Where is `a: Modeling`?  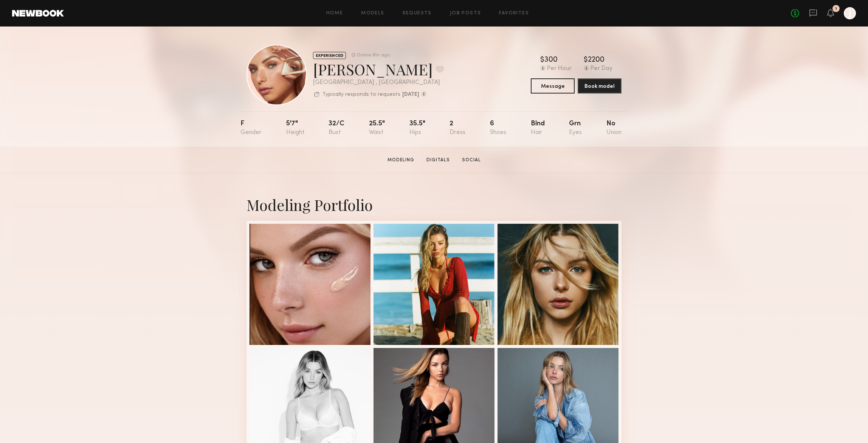
a: Modeling is located at coordinates (401, 160).